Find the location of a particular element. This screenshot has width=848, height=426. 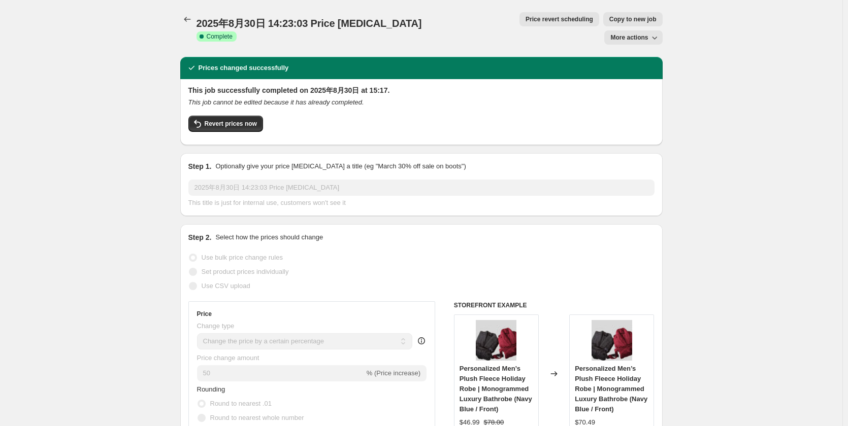

span: $70.49 is located at coordinates (585, 422).